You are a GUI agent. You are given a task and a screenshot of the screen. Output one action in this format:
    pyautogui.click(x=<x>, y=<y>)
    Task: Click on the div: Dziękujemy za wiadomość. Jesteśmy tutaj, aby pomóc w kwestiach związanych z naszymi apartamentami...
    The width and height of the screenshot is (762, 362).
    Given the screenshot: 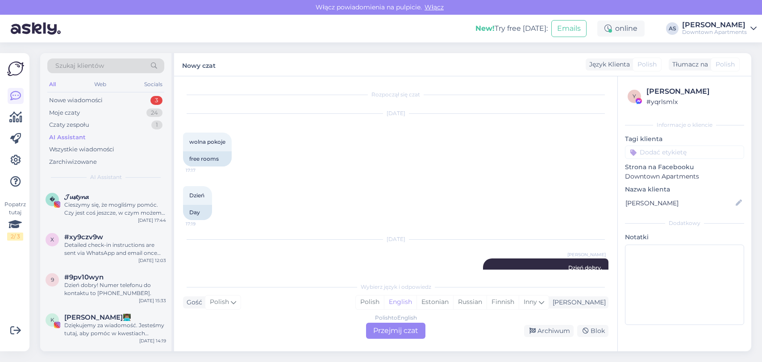 What is the action you would take?
    pyautogui.click(x=115, y=329)
    